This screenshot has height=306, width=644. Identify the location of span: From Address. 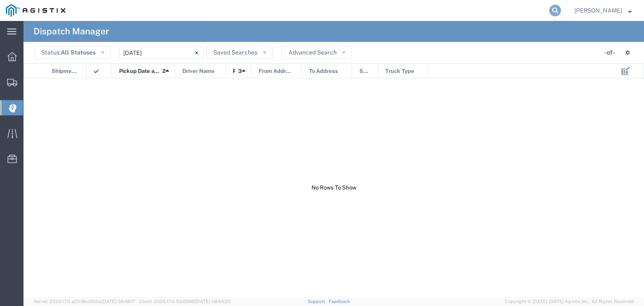
(275, 71).